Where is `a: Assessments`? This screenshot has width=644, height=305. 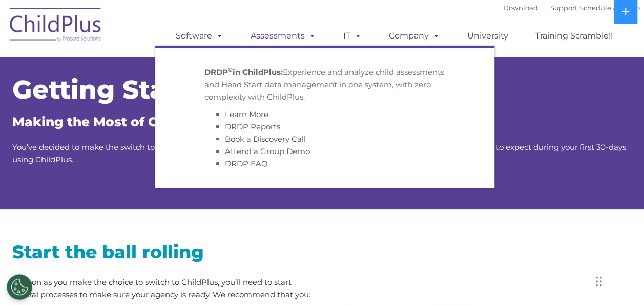
a: Assessments is located at coordinates (283, 36).